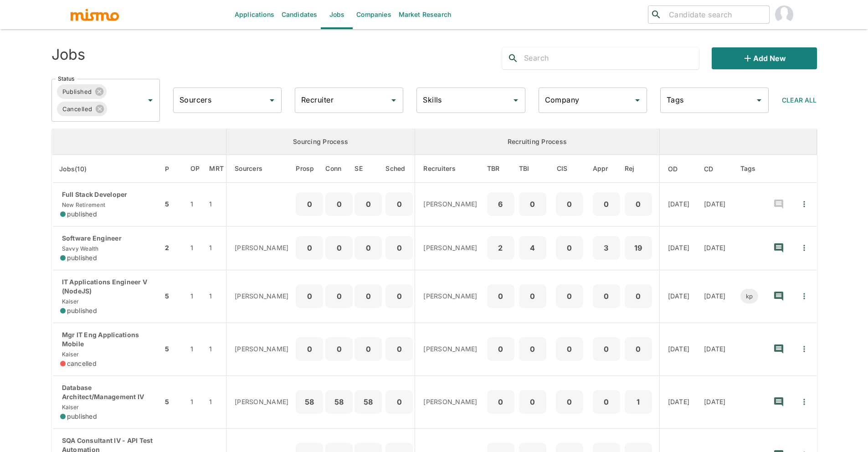 This screenshot has height=452, width=868. Describe the element at coordinates (82, 109) in the screenshot. I see `div: Cancelled` at that location.